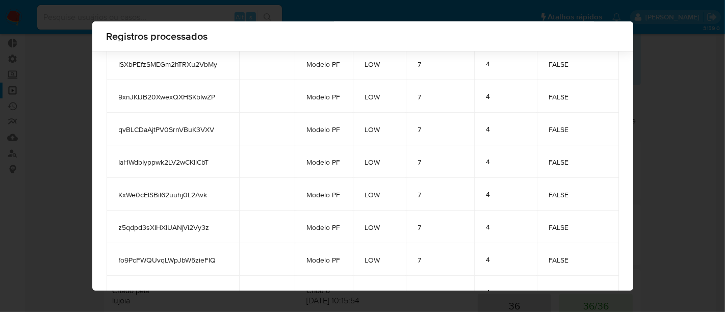  I want to click on span: z5qdpd3sXIHXIUANjVi2Vy3z, so click(173, 227).